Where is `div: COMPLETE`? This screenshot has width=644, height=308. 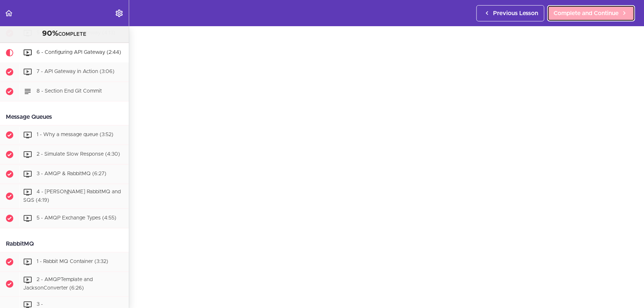
div: COMPLETE is located at coordinates (64, 34).